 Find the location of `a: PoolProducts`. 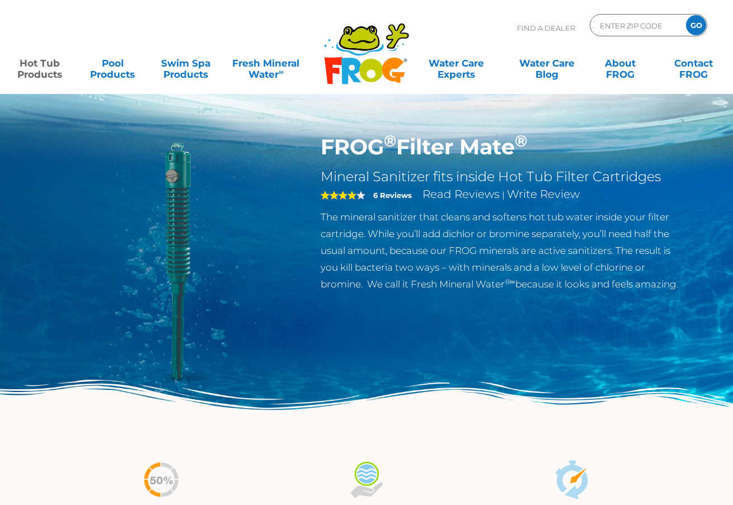

a: PoolProducts is located at coordinates (113, 63).